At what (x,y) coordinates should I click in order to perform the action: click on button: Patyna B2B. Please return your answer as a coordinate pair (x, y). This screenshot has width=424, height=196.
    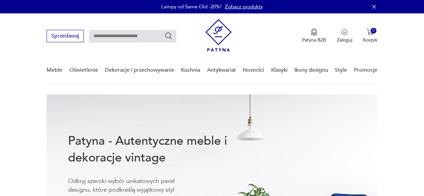
    Looking at the image, I should click on (314, 36).